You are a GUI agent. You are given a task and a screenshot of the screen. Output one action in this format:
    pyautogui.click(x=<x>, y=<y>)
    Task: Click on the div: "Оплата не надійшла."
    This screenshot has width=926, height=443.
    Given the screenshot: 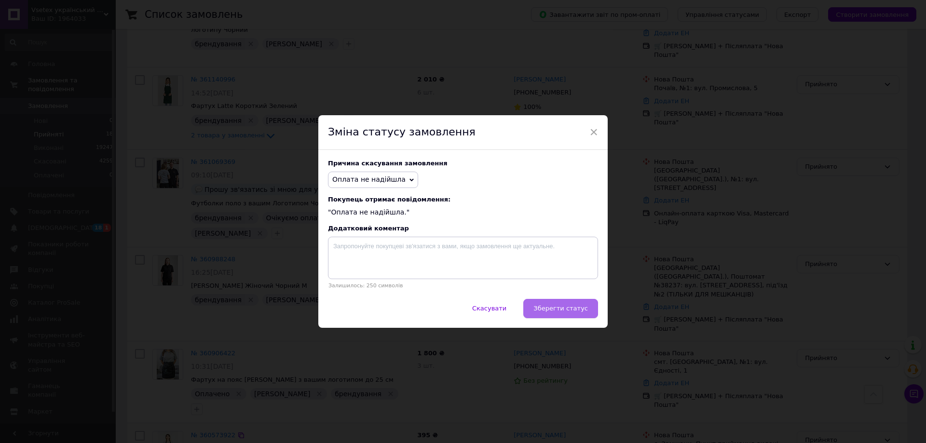 What is the action you would take?
    pyautogui.click(x=463, y=206)
    